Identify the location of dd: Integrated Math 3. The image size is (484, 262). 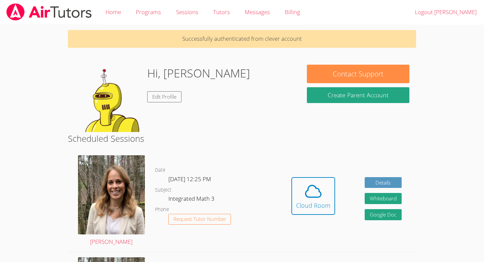
(192, 199).